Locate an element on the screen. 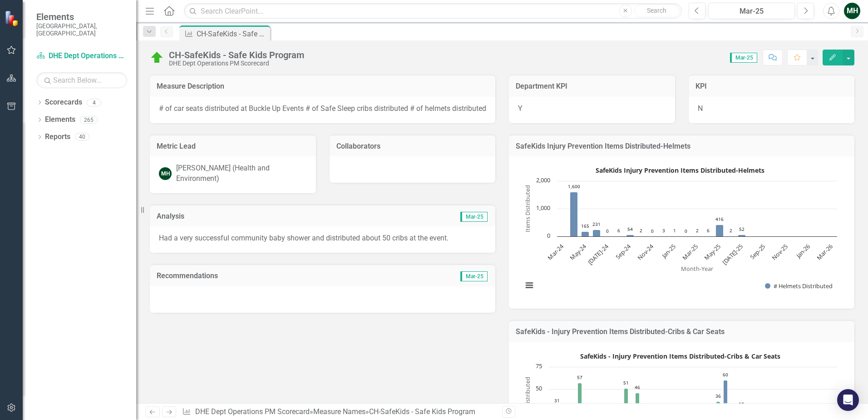  input: Search ClearPoint... is located at coordinates (433, 11).